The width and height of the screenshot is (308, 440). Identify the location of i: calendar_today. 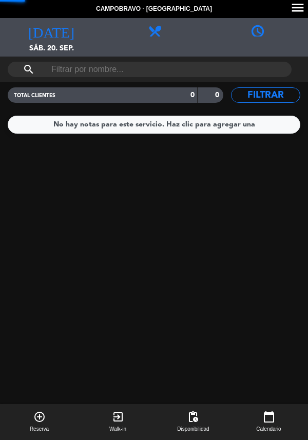
(269, 417).